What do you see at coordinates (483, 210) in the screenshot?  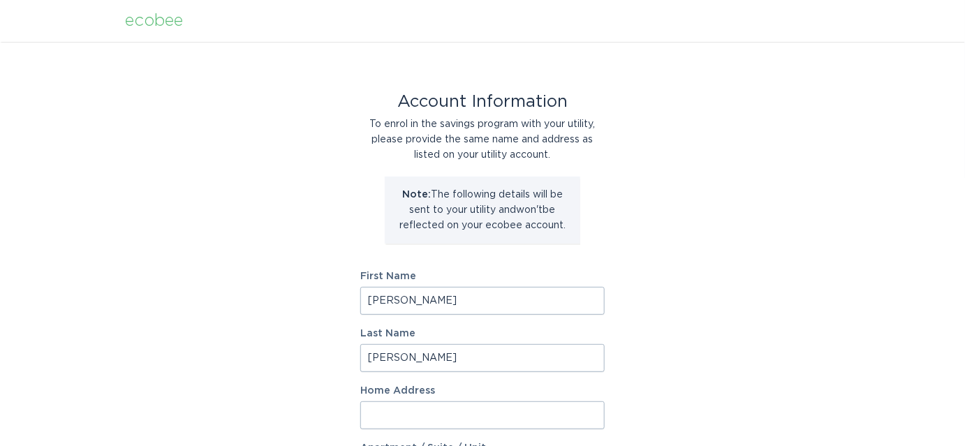 I see `p: The following details will be sent to your utility and won't be reflected on your ecobee account.` at bounding box center [483, 210].